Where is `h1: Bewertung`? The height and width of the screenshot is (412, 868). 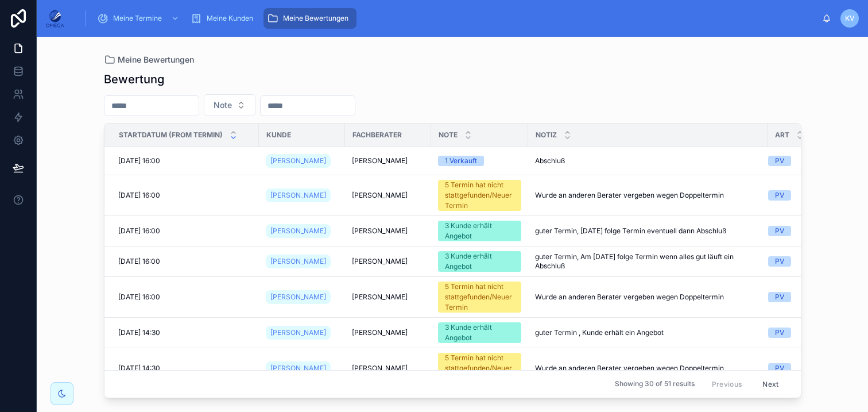
h1: Bewertung is located at coordinates (133, 79).